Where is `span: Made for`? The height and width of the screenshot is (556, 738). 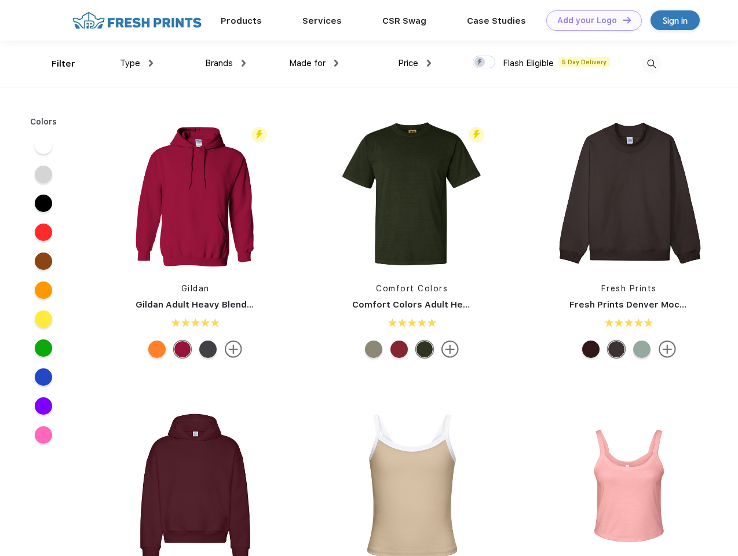 span: Made for is located at coordinates (307, 63).